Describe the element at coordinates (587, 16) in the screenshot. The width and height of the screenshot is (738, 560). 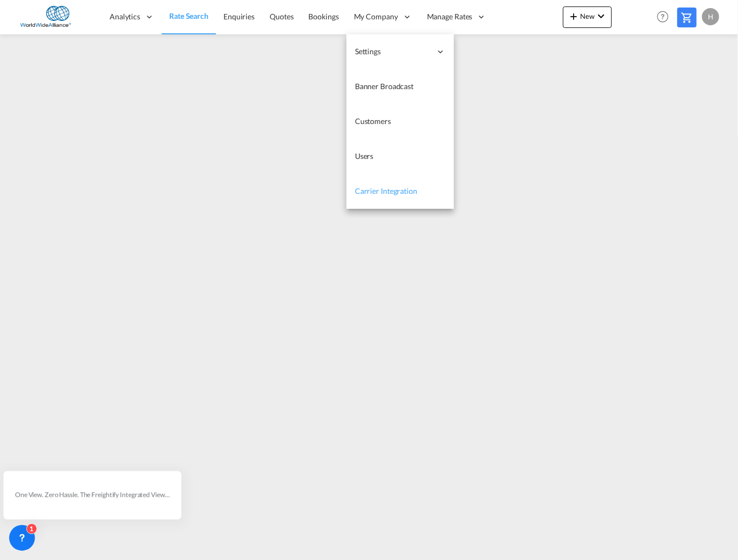
I see `span: New` at that location.